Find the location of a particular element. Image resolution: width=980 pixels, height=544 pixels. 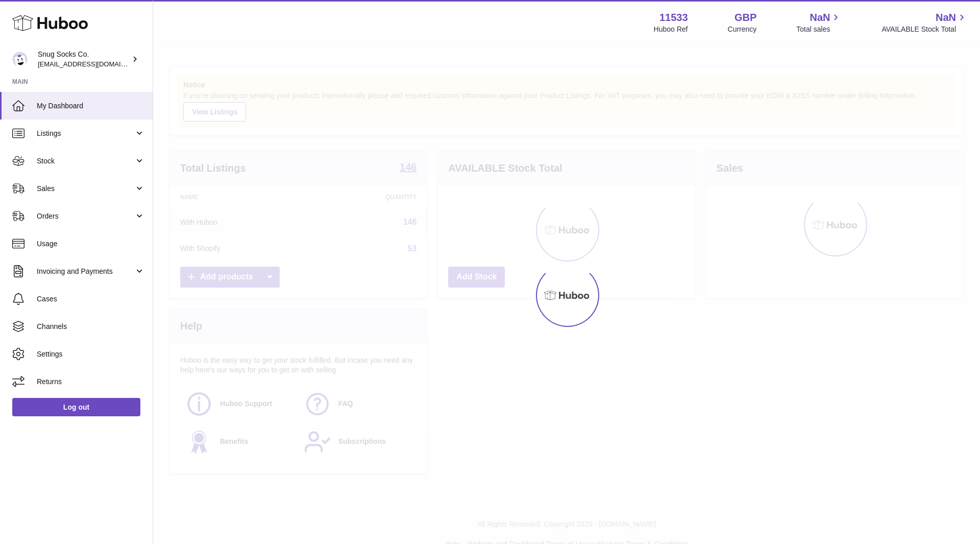

strong: GBP is located at coordinates (745, 17).